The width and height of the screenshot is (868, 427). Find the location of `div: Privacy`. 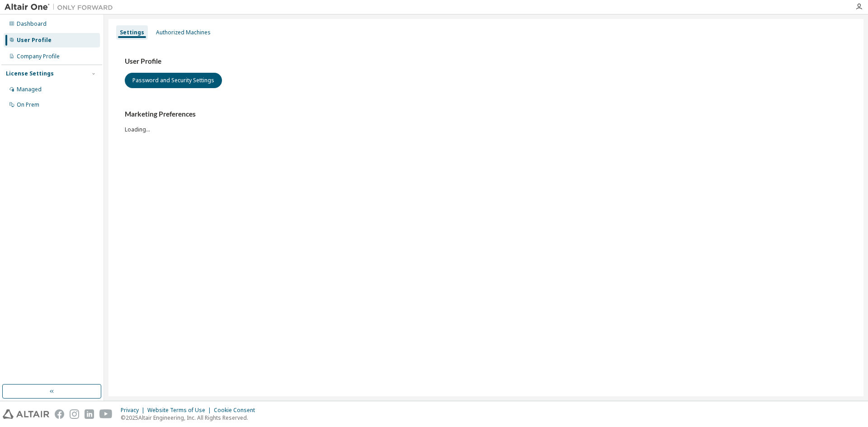

div: Privacy is located at coordinates (134, 410).